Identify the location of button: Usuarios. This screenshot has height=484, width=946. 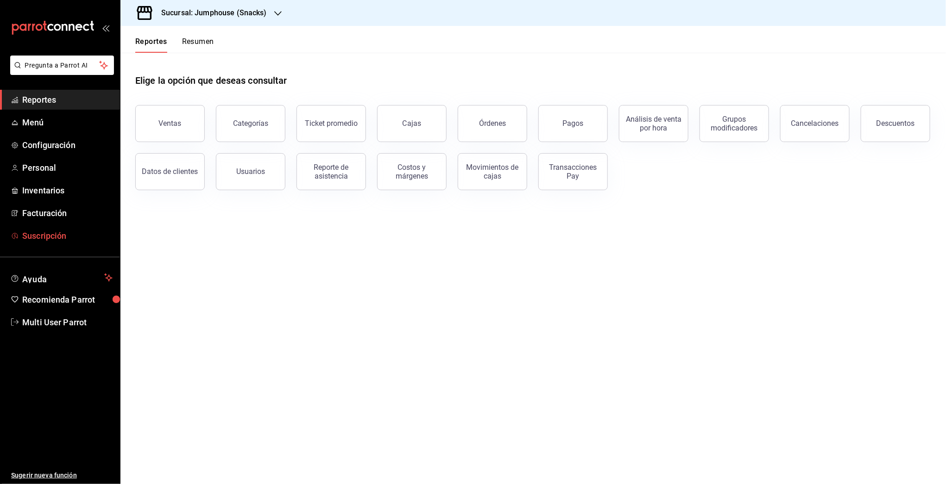
(251, 172).